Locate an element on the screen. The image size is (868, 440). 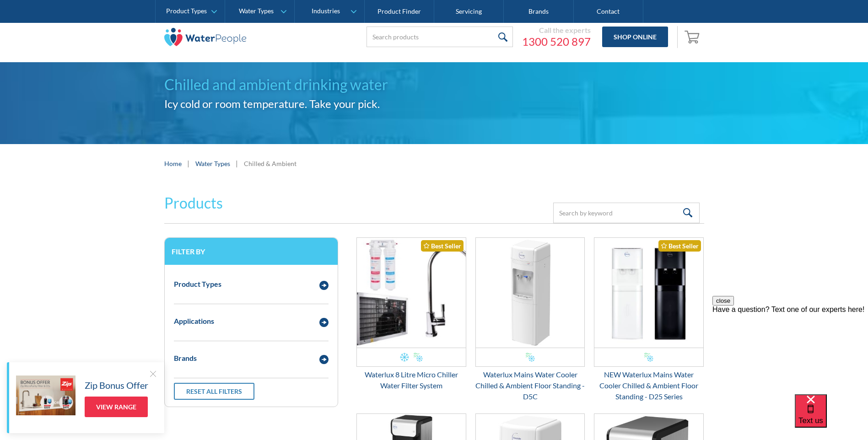
h3: Filter by is located at coordinates (251, 251).